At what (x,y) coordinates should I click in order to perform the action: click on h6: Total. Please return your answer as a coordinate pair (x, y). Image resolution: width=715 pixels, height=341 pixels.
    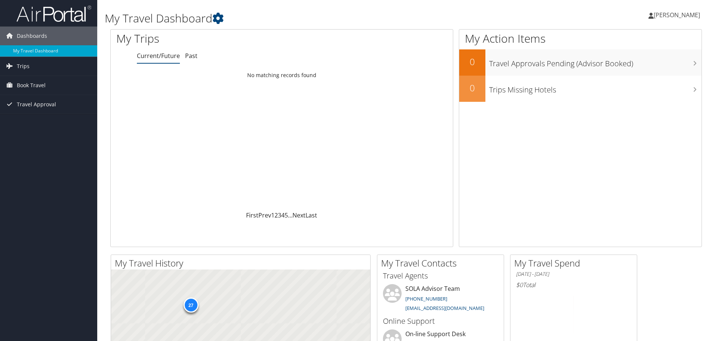
    Looking at the image, I should click on (574, 285).